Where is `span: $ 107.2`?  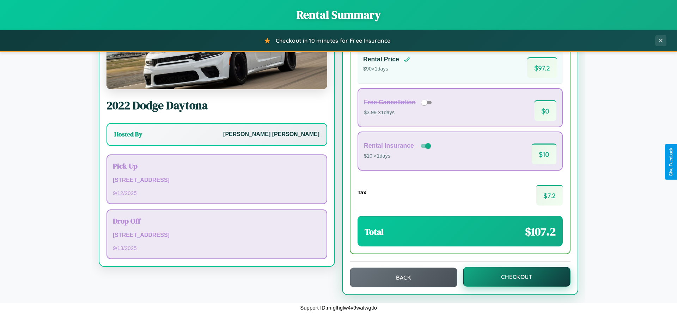
span: $ 107.2 is located at coordinates (541, 232).